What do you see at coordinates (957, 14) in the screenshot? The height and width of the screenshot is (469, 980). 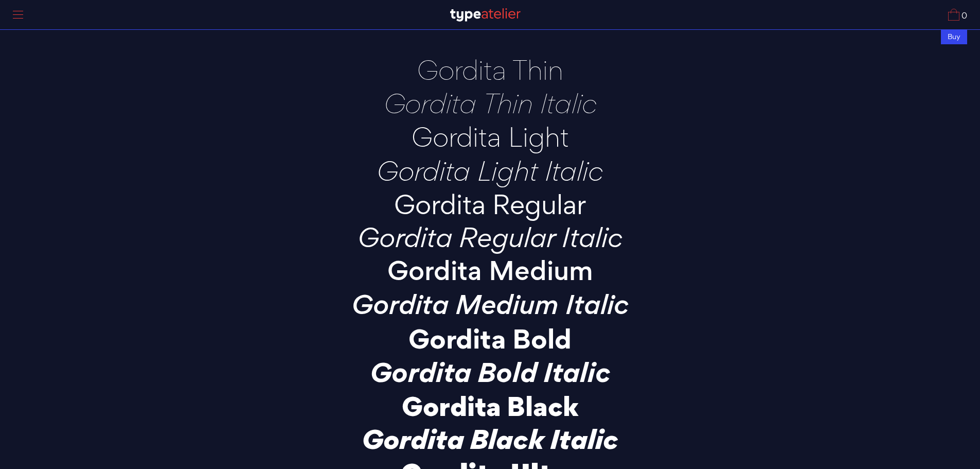 I see `a: 0` at bounding box center [957, 14].